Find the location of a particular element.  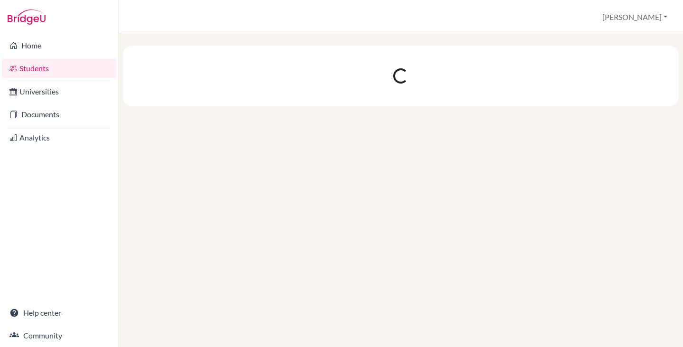

img: Bridge-U is located at coordinates (27, 17).